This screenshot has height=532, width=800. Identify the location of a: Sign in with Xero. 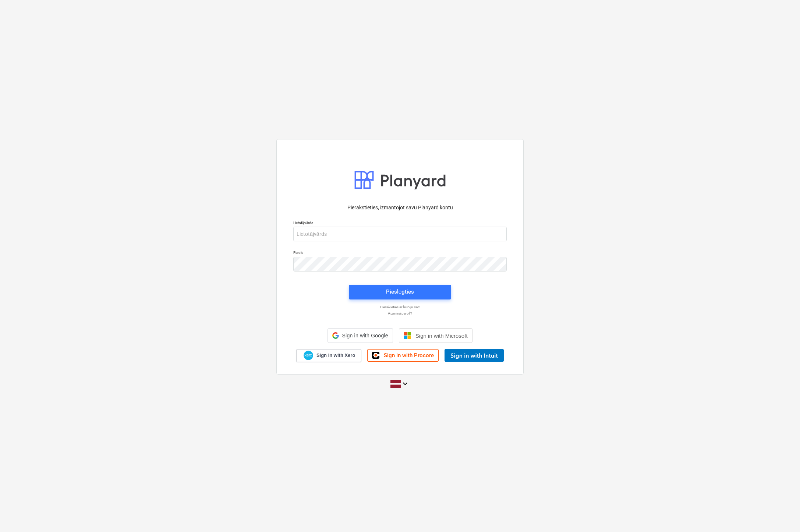
(329, 355).